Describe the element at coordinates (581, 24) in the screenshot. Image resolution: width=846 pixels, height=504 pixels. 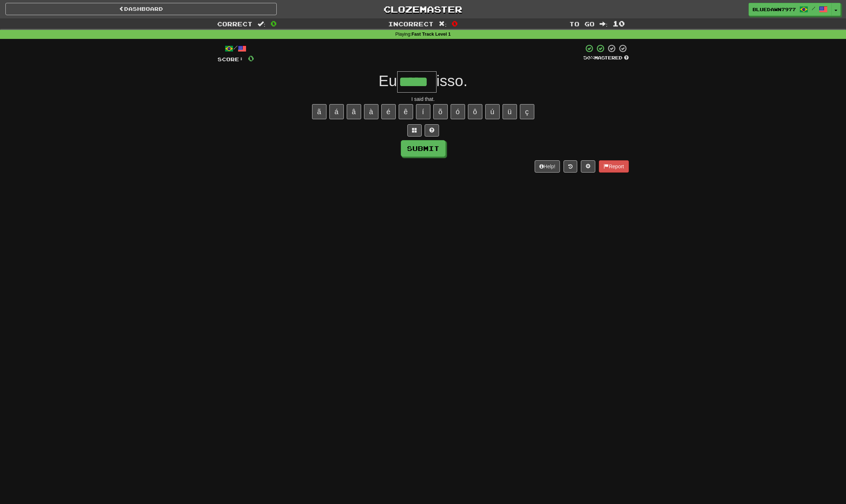
I see `span: To go` at that location.